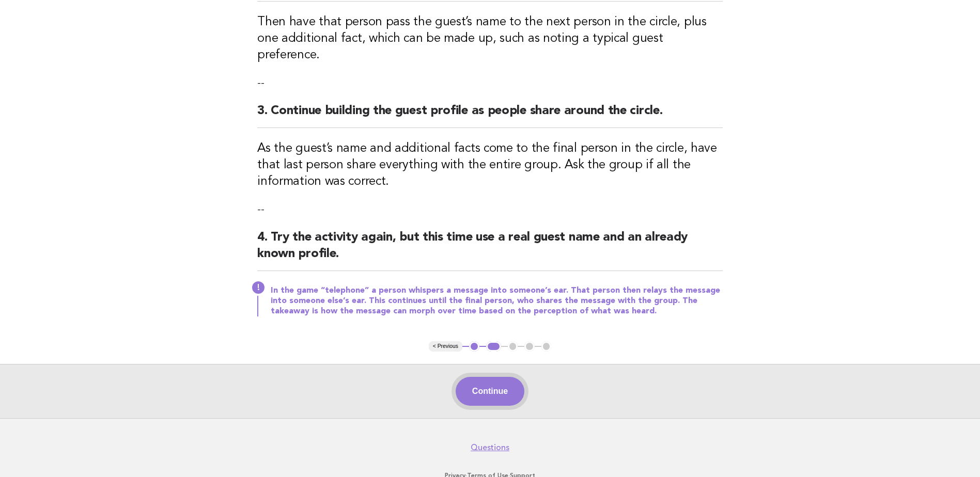  What do you see at coordinates (490, 448) in the screenshot?
I see `a: Questions` at bounding box center [490, 448].